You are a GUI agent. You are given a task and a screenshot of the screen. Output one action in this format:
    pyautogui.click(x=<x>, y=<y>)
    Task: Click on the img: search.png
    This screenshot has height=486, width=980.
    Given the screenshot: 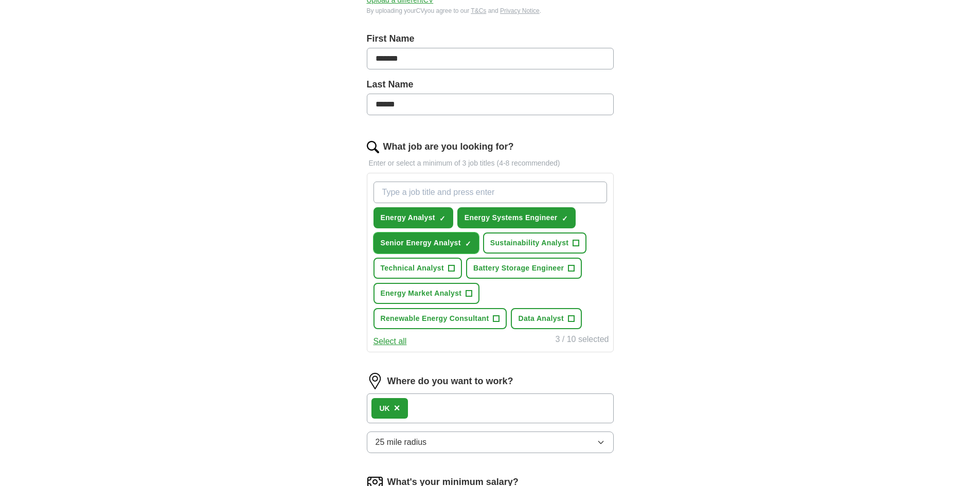 What is the action you would take?
    pyautogui.click(x=373, y=147)
    